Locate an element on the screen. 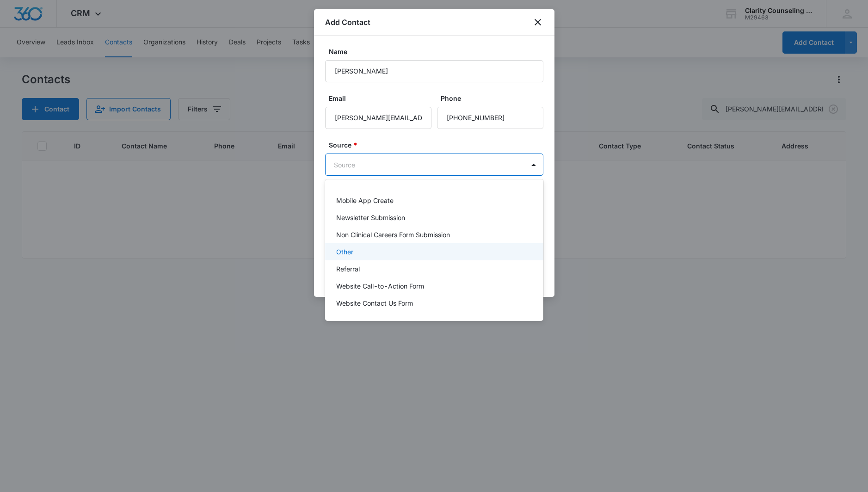 The width and height of the screenshot is (868, 492). p: Non Clinical Careers Form Submission is located at coordinates (393, 234).